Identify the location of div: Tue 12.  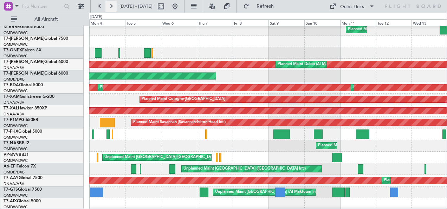
(394, 22).